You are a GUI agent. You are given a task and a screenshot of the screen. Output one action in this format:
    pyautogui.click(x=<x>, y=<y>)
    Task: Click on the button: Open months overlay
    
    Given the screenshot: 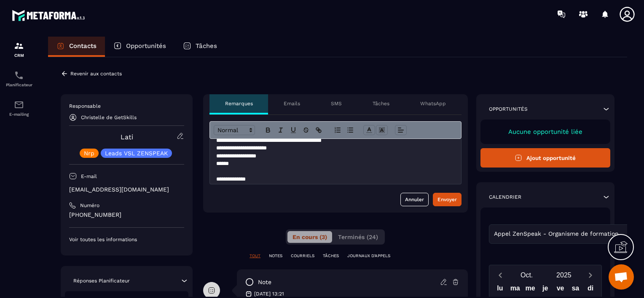 What is the action you would take?
    pyautogui.click(x=527, y=275)
    